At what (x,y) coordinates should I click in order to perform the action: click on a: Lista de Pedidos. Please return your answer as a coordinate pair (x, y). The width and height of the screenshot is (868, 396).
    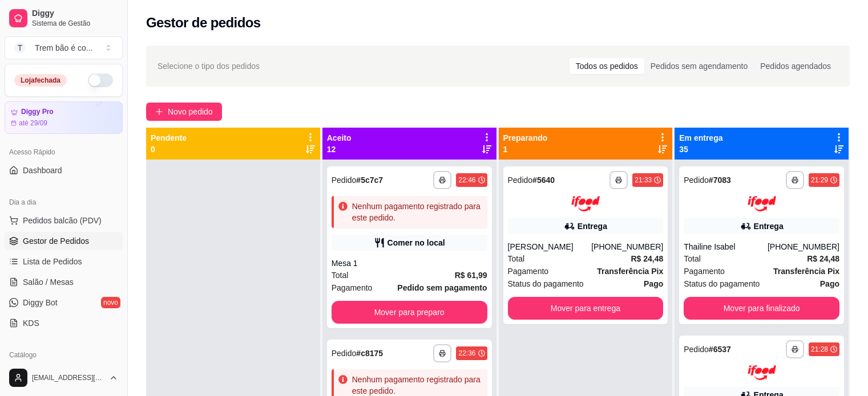
    Looking at the image, I should click on (64, 262).